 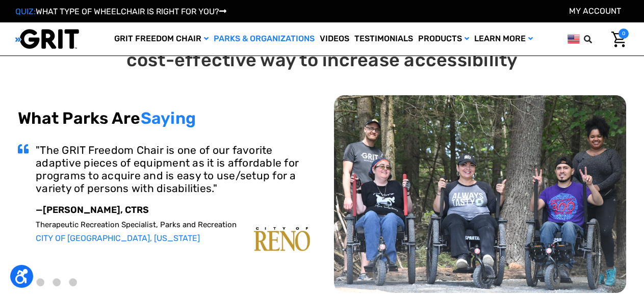 What do you see at coordinates (47, 39) in the screenshot?
I see `img: GRIT All-Terrain Wheelchair and Mobility Equipment` at bounding box center [47, 39].